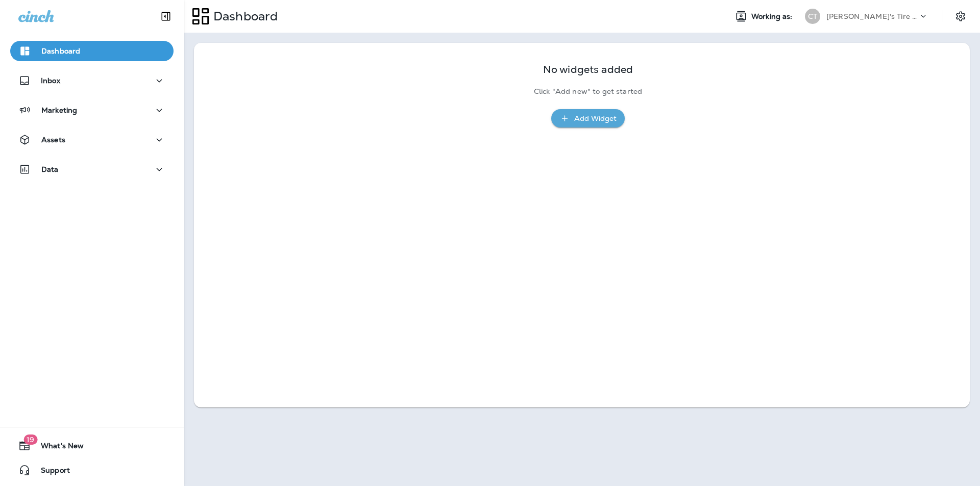 Image resolution: width=980 pixels, height=486 pixels. What do you see at coordinates (773, 16) in the screenshot?
I see `span: Working as:` at bounding box center [773, 16].